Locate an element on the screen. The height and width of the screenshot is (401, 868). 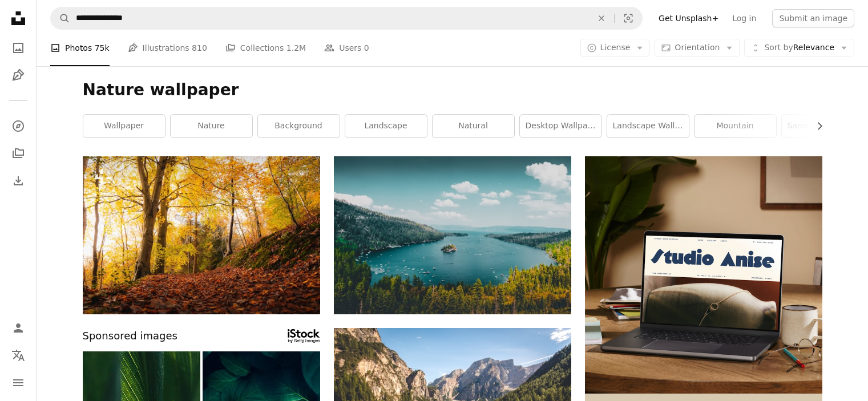
a: Illustrations 810 is located at coordinates (167, 48).